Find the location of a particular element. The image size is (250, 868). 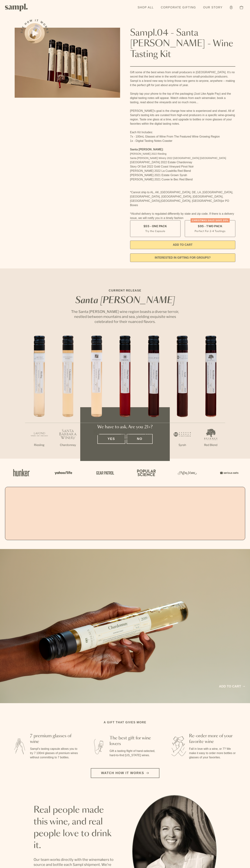

div: Christmas SALE! Save 20% is located at coordinates (210, 220).